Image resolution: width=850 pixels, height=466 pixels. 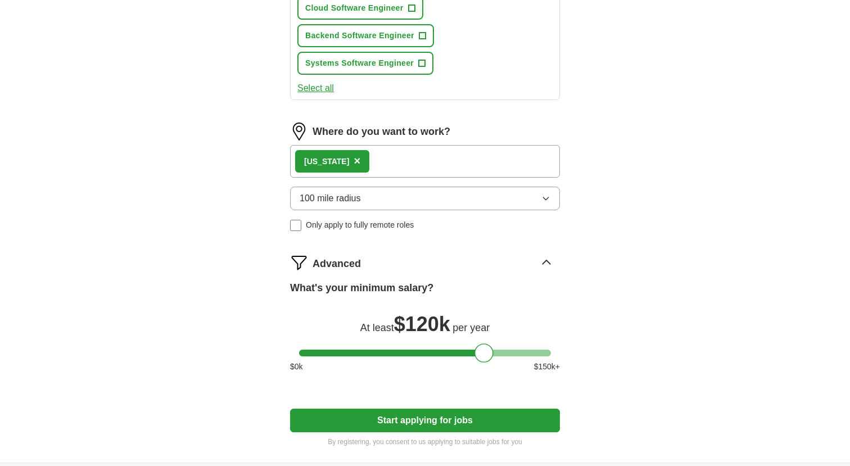 I want to click on span: 100 mile radius, so click(x=330, y=198).